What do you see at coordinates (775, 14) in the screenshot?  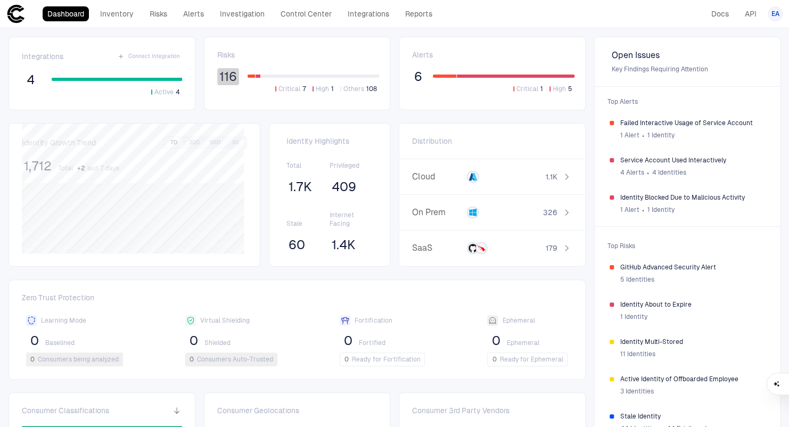 I see `button: EA` at bounding box center [775, 14].